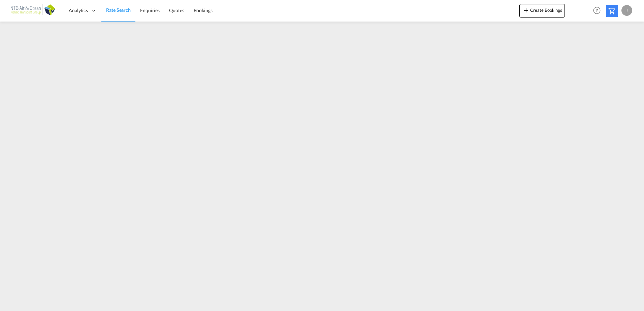  Describe the element at coordinates (118, 10) in the screenshot. I see `span: Rate Search` at that location.